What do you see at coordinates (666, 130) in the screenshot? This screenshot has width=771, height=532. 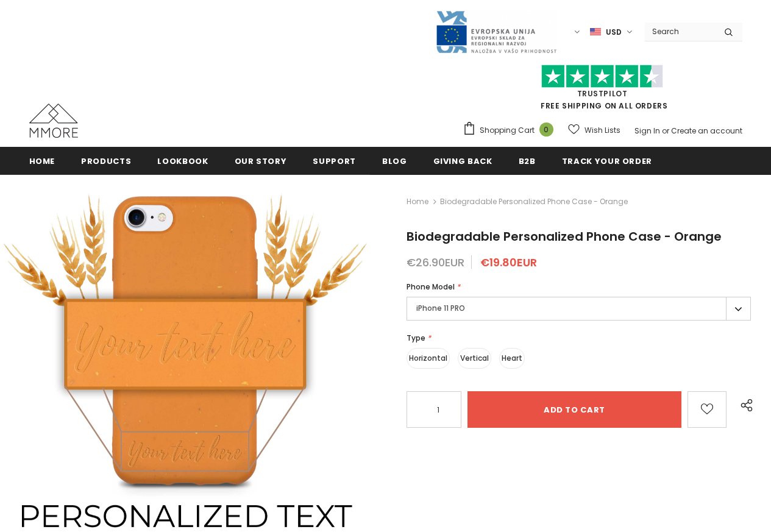 I see `span: or` at bounding box center [666, 130].